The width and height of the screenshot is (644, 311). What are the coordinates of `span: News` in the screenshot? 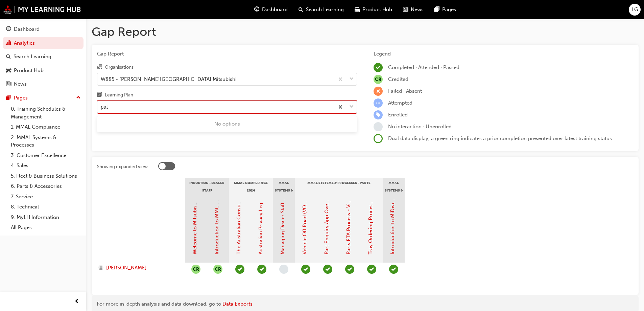 It's located at (417, 9).